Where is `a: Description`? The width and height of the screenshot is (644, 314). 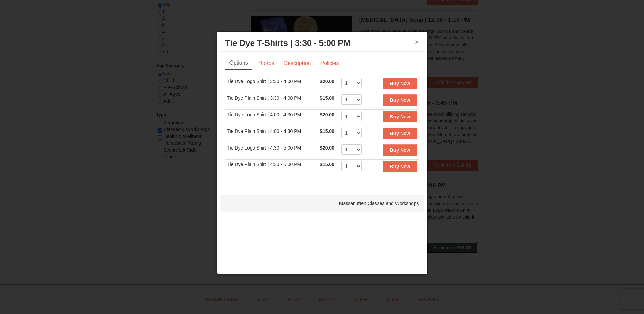 a: Description is located at coordinates (297, 63).